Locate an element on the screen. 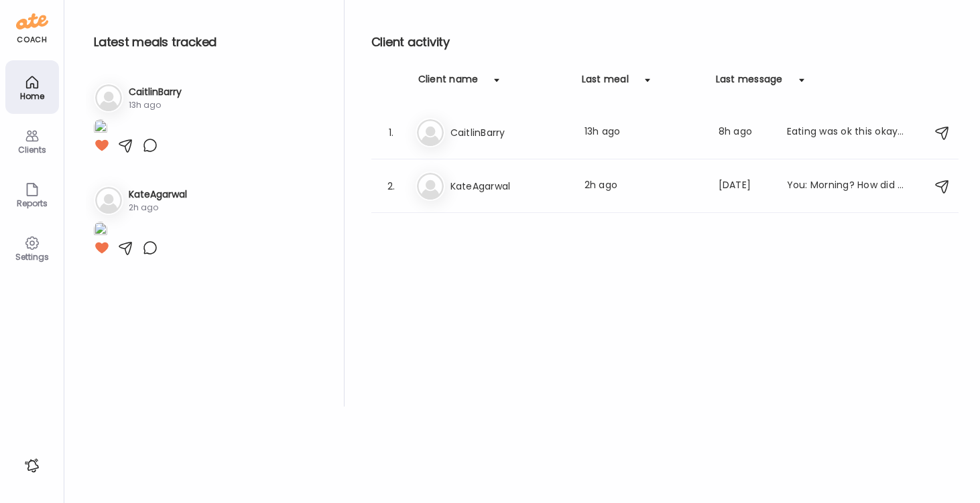  div: You: Morning? How did the weekend go? is located at coordinates (847, 186).